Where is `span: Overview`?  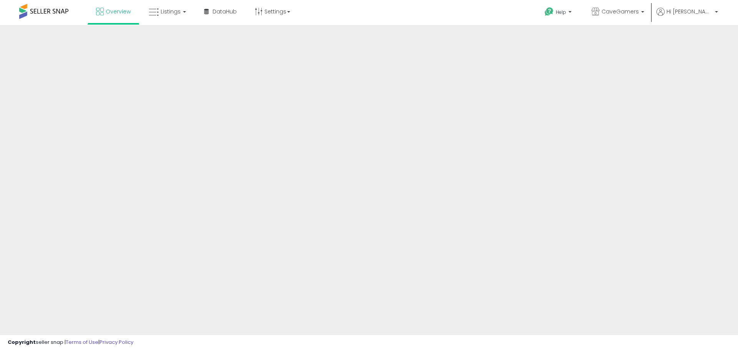
span: Overview is located at coordinates (118, 12).